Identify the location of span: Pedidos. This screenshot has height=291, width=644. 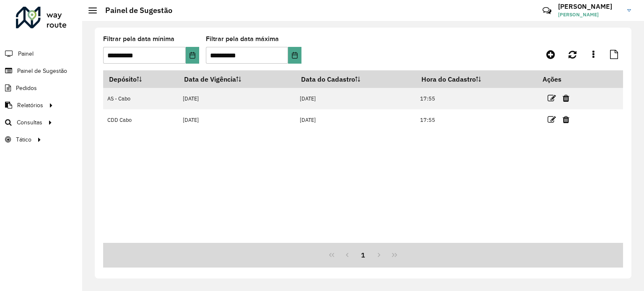
(26, 88).